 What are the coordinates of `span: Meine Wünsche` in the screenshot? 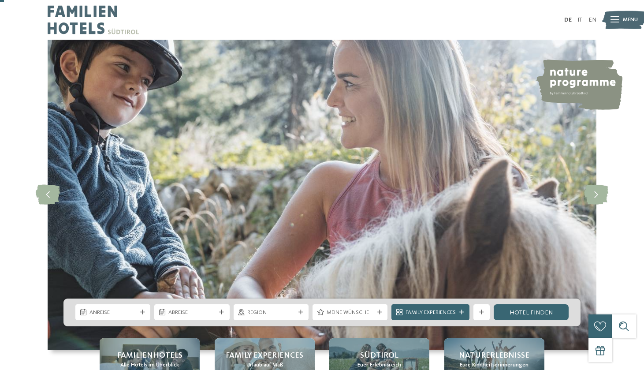 It's located at (350, 312).